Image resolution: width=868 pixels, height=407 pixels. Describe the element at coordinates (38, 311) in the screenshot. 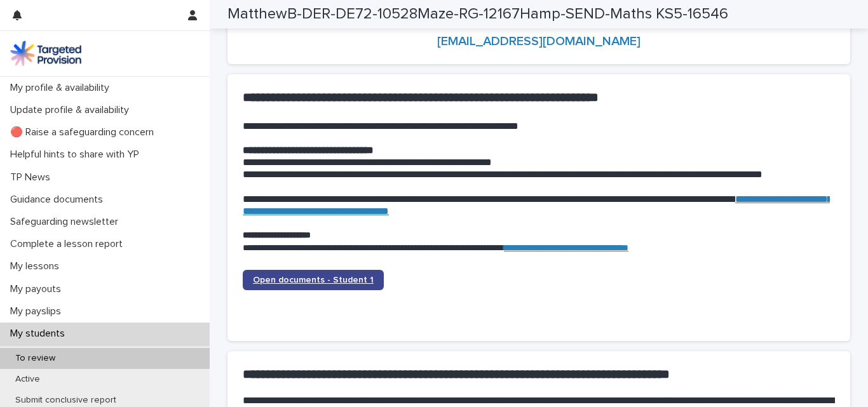

I see `p: My payslips` at that location.